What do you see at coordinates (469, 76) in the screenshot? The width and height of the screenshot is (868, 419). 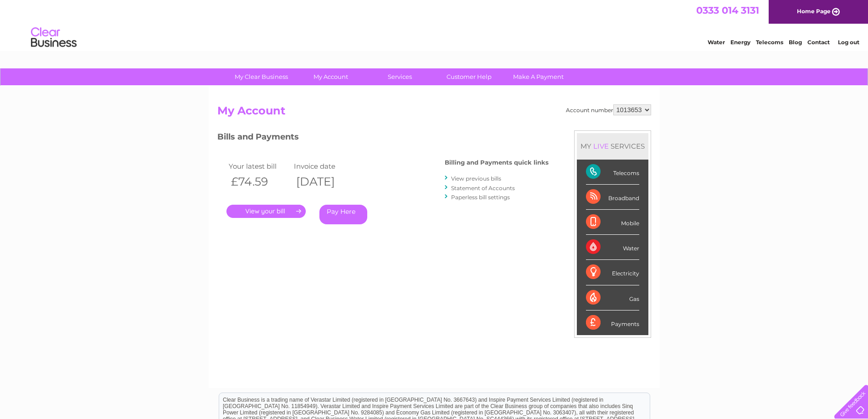 I see `a: Customer Help` at bounding box center [469, 76].